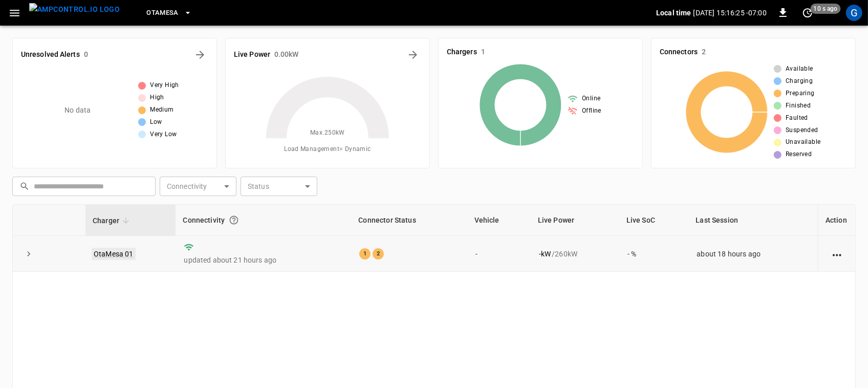  Describe the element at coordinates (592, 111) in the screenshot. I see `span: Offline` at that location.